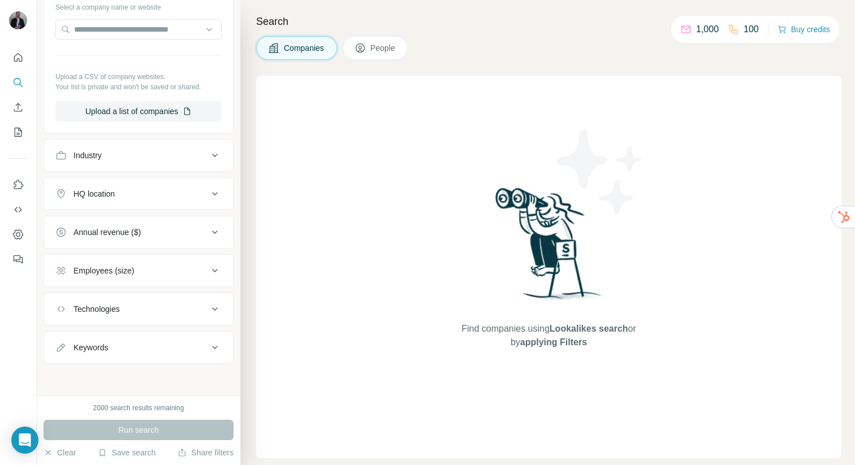 The height and width of the screenshot is (465, 855). I want to click on span: People, so click(383, 48).